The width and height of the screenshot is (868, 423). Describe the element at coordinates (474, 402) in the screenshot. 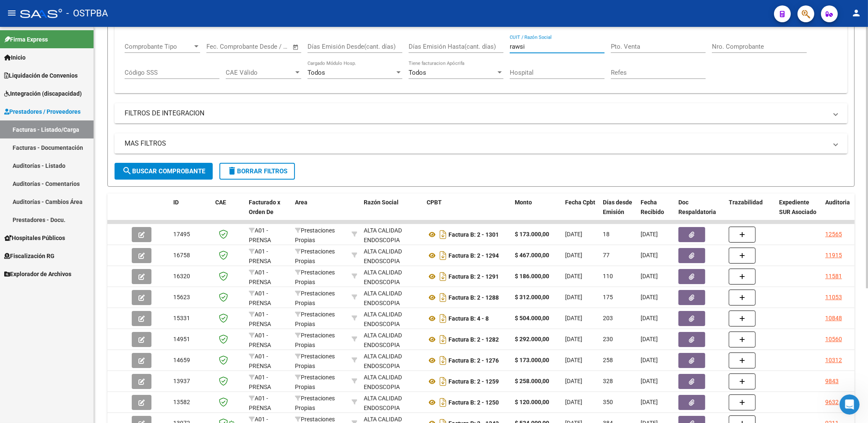

I see `strong: Factura B: 2 - 1250` at that location.